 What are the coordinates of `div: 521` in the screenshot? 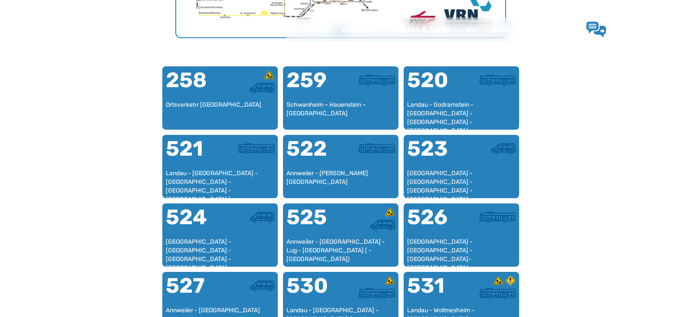 It's located at (193, 154).